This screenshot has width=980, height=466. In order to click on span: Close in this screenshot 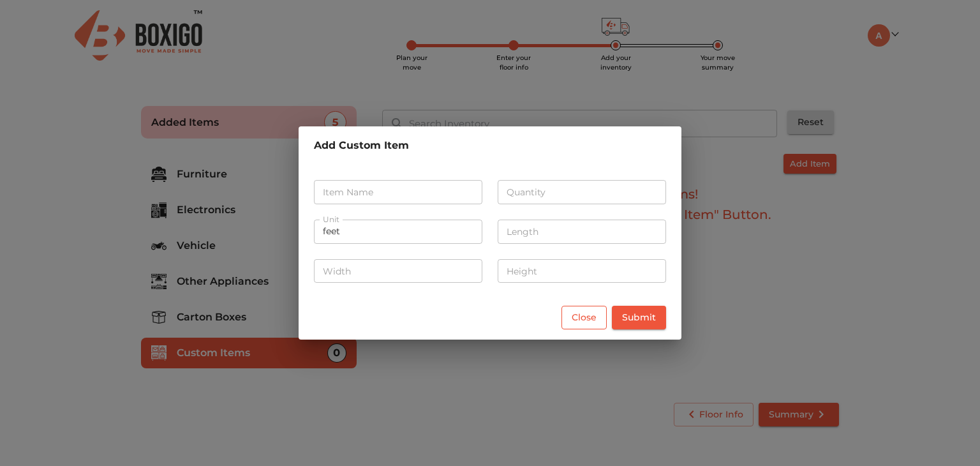, I will do `click(584, 317)`.